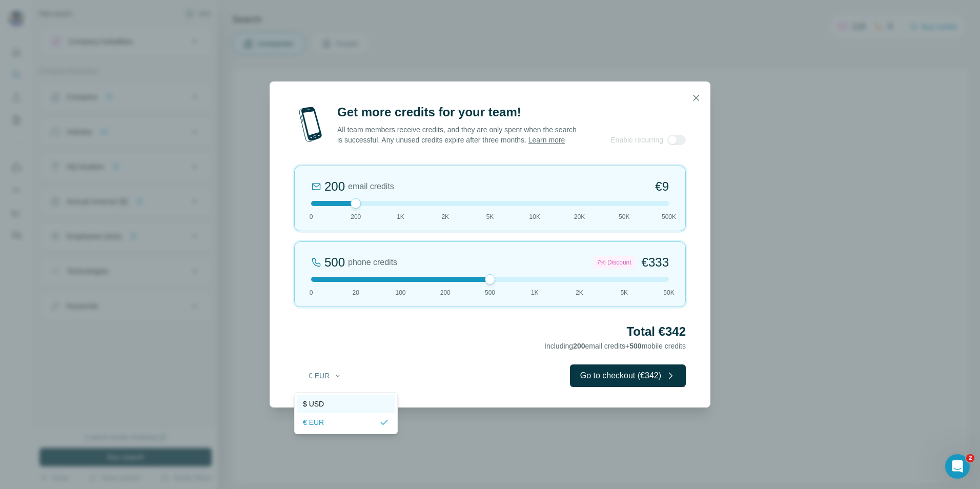  What do you see at coordinates (372, 263) in the screenshot?
I see `span: phone credits` at bounding box center [372, 263].